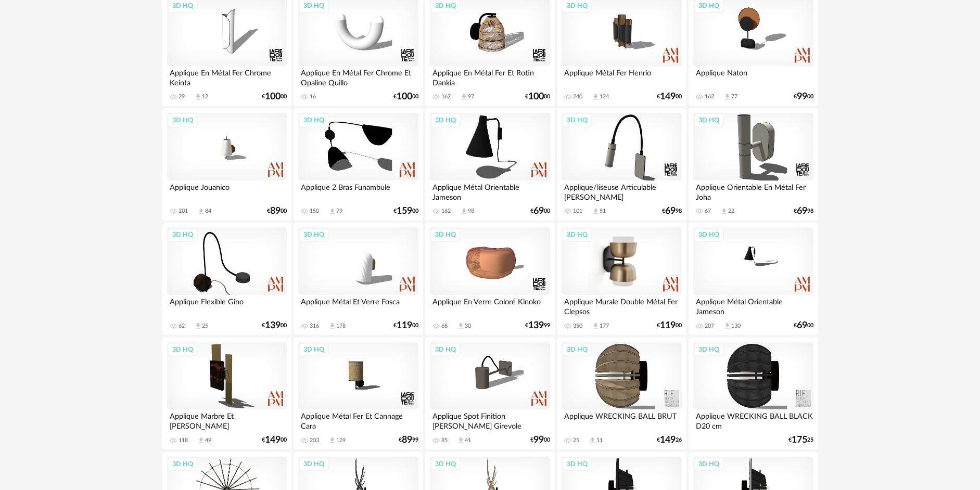 The image size is (980, 490). What do you see at coordinates (358, 394) in the screenshot?
I see `a: 3D HQ Applique Métal Fer Et Cannage Cara 203 Download icon 129 €8999` at bounding box center [358, 394].